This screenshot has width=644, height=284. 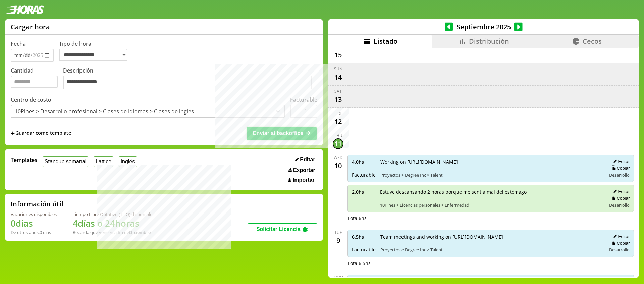 What do you see at coordinates (37, 204) in the screenshot?
I see `h2: Información útil` at bounding box center [37, 204].